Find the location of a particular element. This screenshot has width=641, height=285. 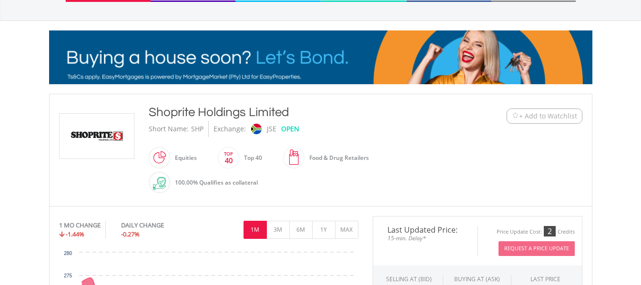

button: MAX is located at coordinates (346, 230).